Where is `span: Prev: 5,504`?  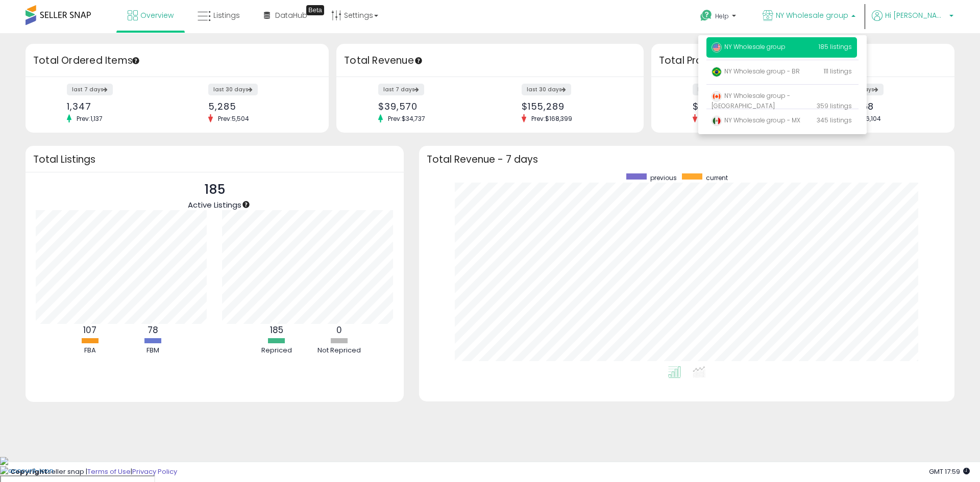 span: Prev: 5,504 is located at coordinates (233, 118).